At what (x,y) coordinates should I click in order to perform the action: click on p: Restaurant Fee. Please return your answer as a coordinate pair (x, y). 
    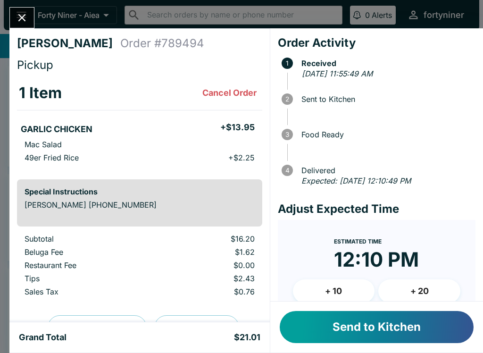
    Looking at the image, I should click on (87, 265).